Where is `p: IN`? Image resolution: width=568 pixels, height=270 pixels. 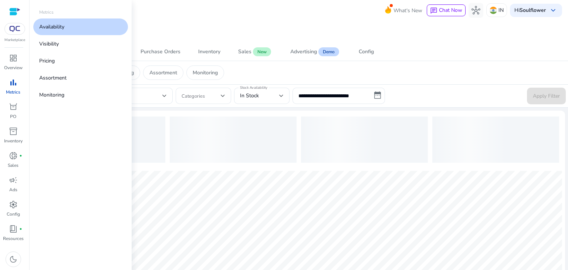 p: IN is located at coordinates (501, 10).